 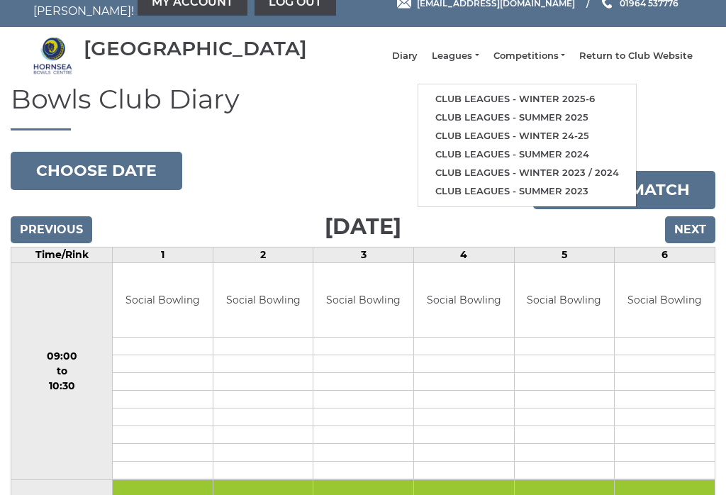 What do you see at coordinates (51, 230) in the screenshot?
I see `input: Previous` at bounding box center [51, 230].